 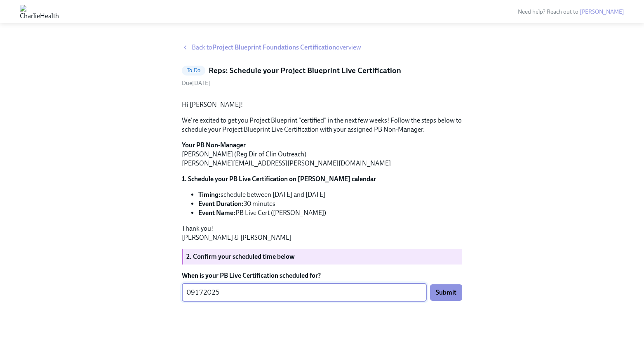 I want to click on span: Back to overview, so click(x=276, y=47).